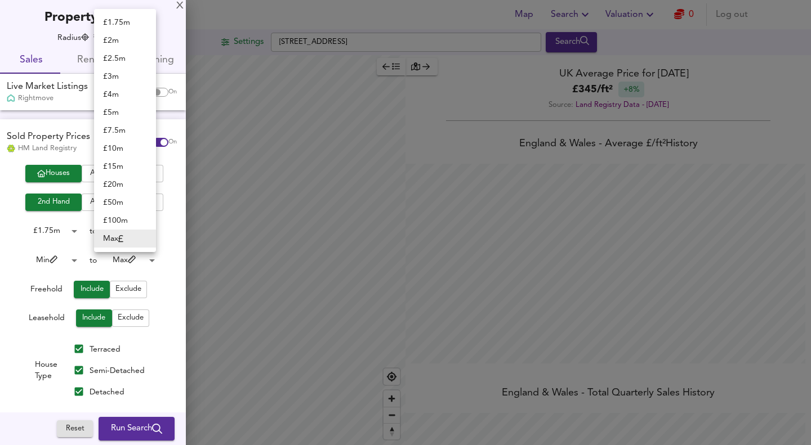  Describe the element at coordinates (125, 185) in the screenshot. I see `li: £ 20m` at that location.